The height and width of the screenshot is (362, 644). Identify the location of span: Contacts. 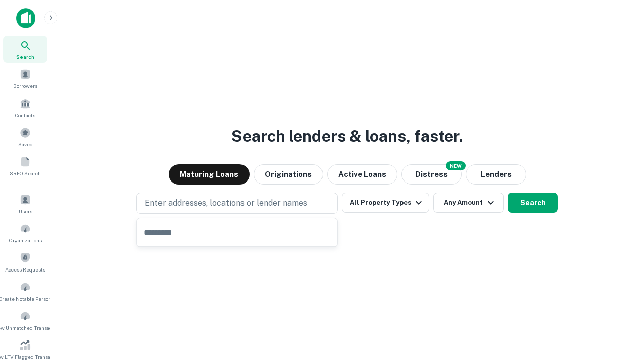
(25, 115).